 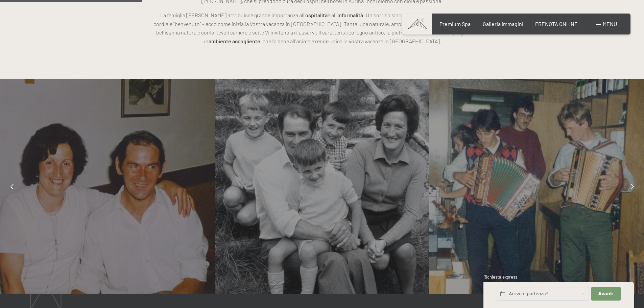 I want to click on strong: informalità, so click(x=350, y=15).